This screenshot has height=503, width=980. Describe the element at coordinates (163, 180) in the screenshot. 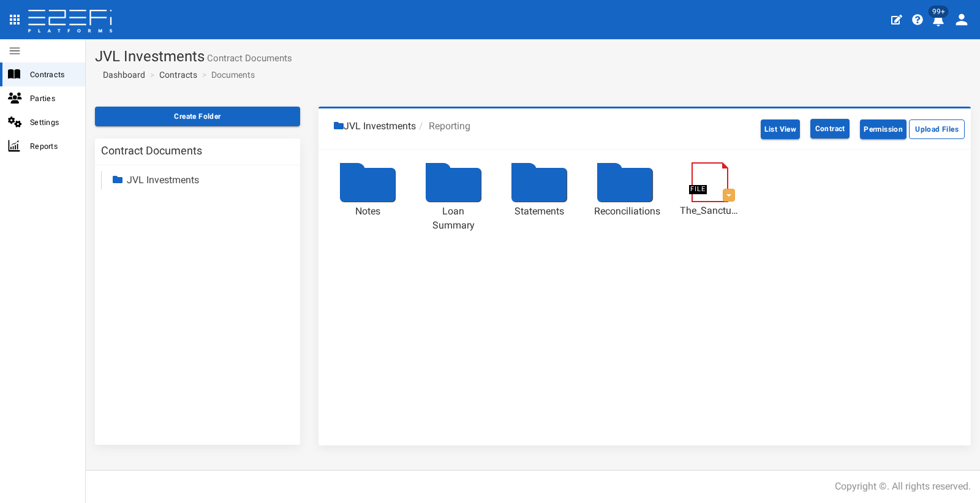

I see `a: JVL Investments` at that location.